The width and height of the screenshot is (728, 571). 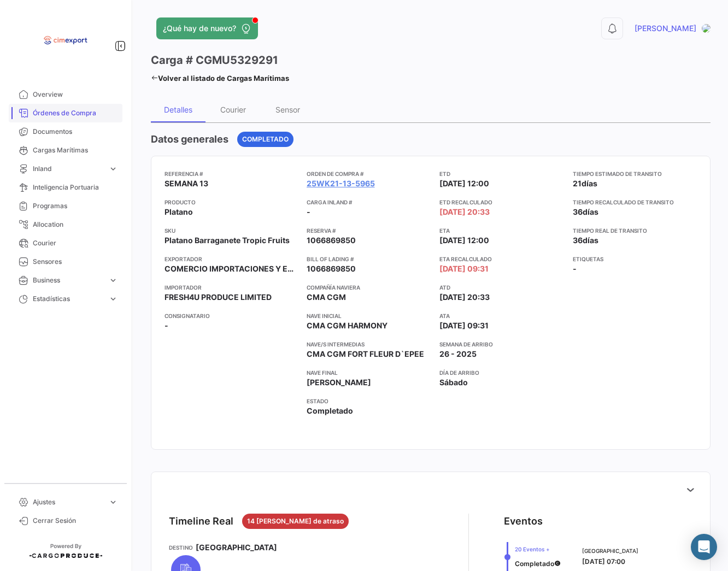 What do you see at coordinates (218, 298) in the screenshot?
I see `span: FRESH4U PRODUCE LIMITED` at bounding box center [218, 298].